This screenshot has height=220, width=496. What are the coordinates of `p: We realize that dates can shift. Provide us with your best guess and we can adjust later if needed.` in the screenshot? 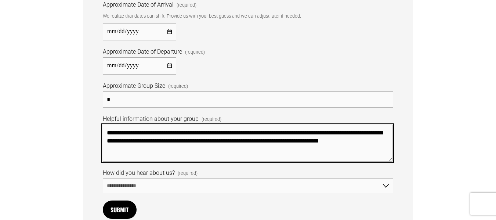 It's located at (248, 16).